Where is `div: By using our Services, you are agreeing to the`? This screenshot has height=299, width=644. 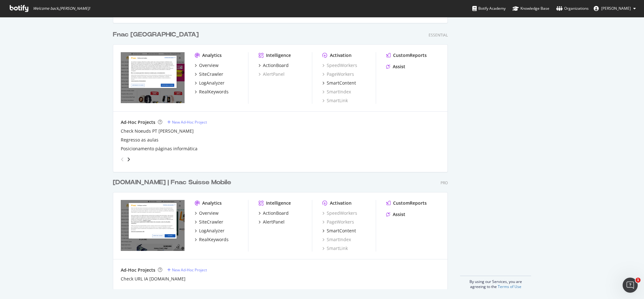 div: By using our Services, you are agreeing to the is located at coordinates (496, 283).